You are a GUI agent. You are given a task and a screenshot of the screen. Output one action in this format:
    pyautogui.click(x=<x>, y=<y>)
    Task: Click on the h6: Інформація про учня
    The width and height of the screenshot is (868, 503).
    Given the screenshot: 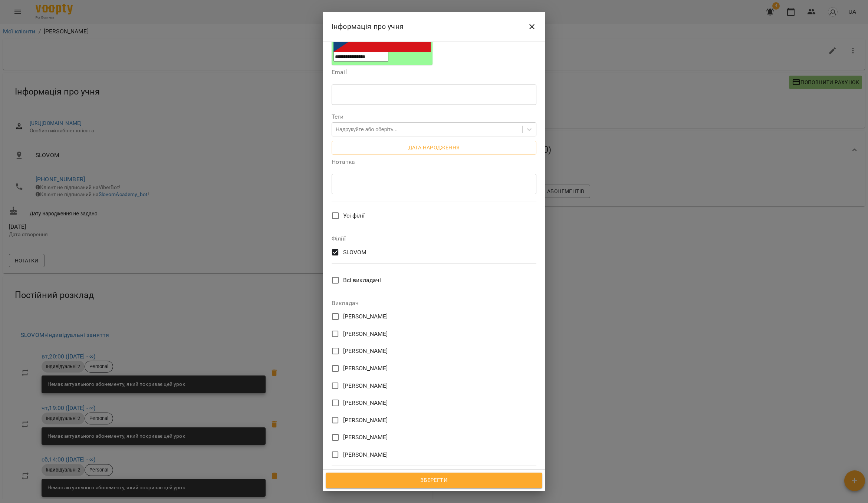 What is the action you would take?
    pyautogui.click(x=368, y=26)
    